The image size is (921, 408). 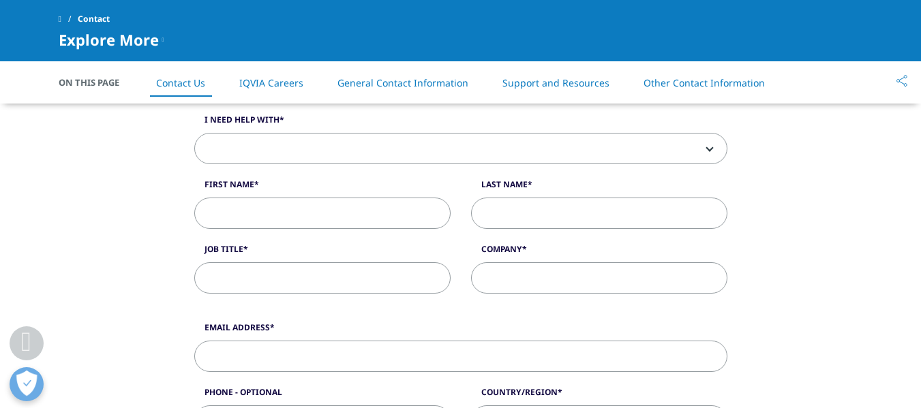 I want to click on label: First Name, so click(x=322, y=188).